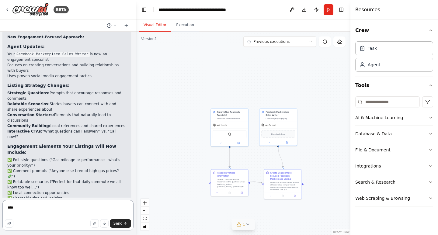 The width and height of the screenshot is (438, 235). What do you see at coordinates (118, 223) in the screenshot?
I see `span: Send` at bounding box center [118, 223].